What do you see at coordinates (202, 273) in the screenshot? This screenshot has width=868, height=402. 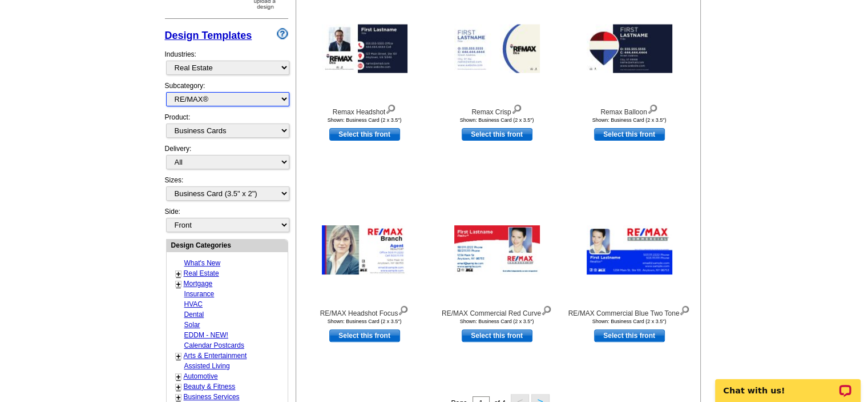 I see `a: Real Estate` at bounding box center [202, 273].